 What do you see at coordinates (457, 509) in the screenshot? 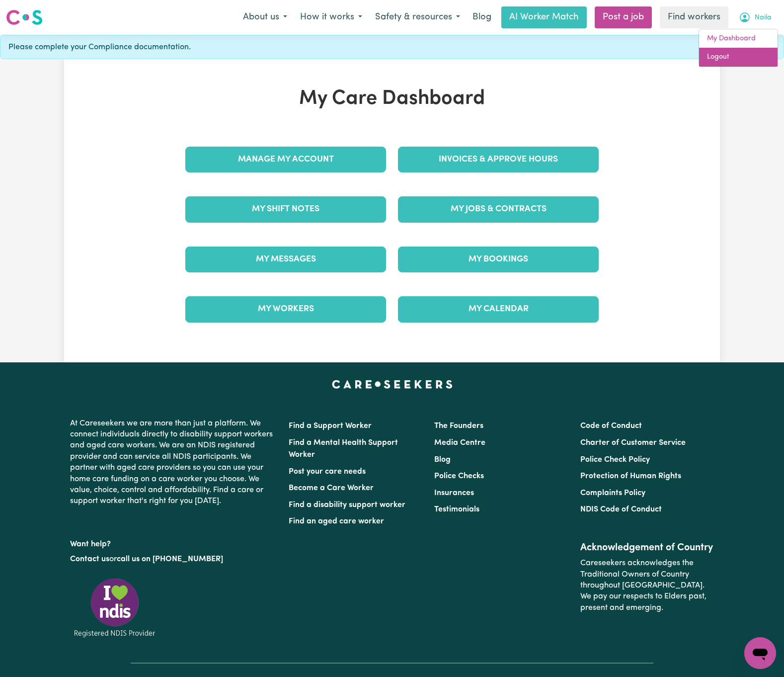
I see `a: Testimonials` at bounding box center [457, 509].